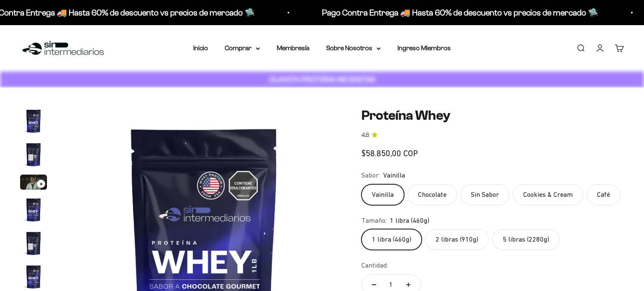 Image resolution: width=644 pixels, height=291 pixels. Describe the element at coordinates (353, 48) in the screenshot. I see `summary: Sobre Nosotros` at that location.